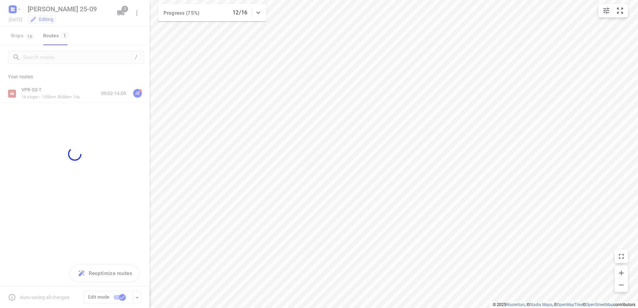 This screenshot has width=638, height=308. I want to click on button: Fit zoom, so click(620, 11).